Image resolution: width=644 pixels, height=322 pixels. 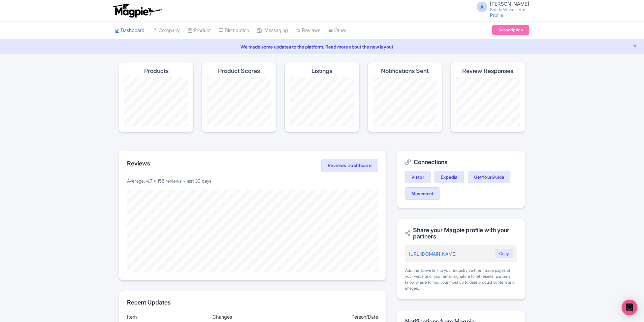 I want to click on a: Company, so click(x=166, y=31).